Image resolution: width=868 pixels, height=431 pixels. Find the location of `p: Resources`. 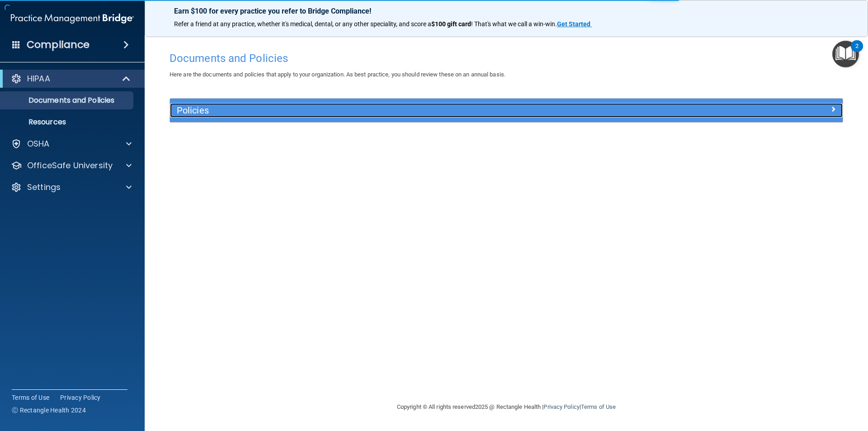

p: Resources is located at coordinates (67, 122).